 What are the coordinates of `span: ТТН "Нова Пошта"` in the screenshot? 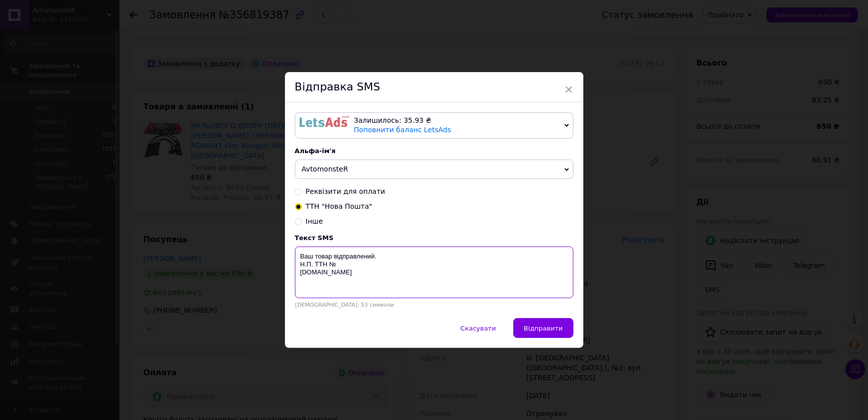 It's located at (339, 206).